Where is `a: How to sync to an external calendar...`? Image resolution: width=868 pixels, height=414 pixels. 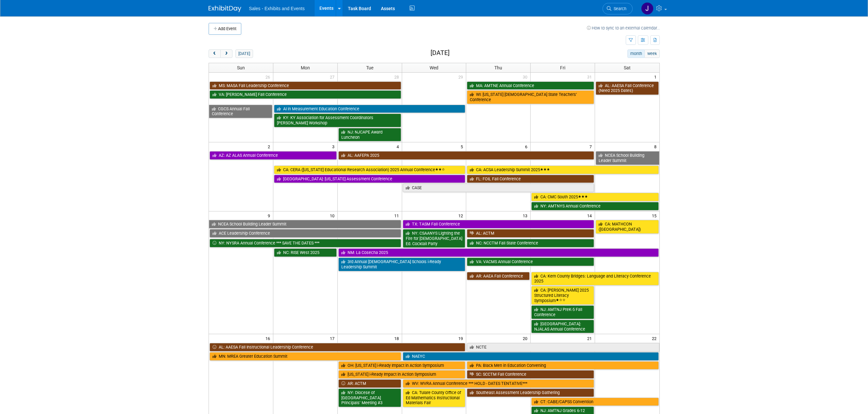 a: How to sync to an external calendar... is located at coordinates (623, 28).